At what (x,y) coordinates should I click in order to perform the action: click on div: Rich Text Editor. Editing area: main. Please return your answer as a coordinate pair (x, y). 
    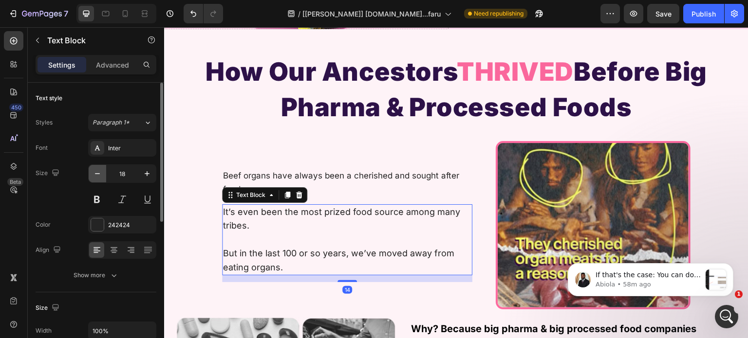
    Looking at the image, I should click on (183, 155).